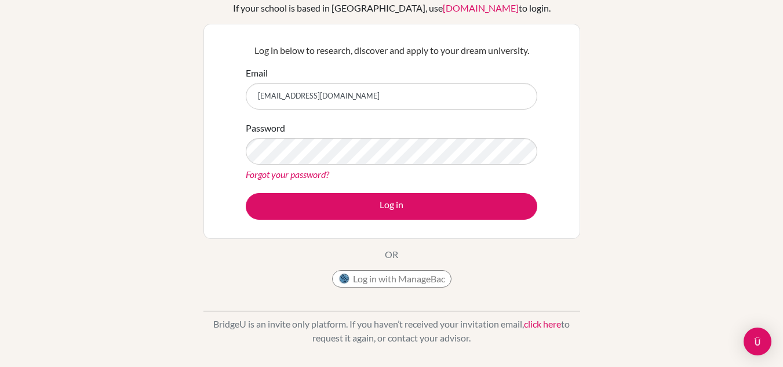  What do you see at coordinates (391, 50) in the screenshot?
I see `p: Log in below to research, discover and apply to your dream university.` at bounding box center [391, 50].